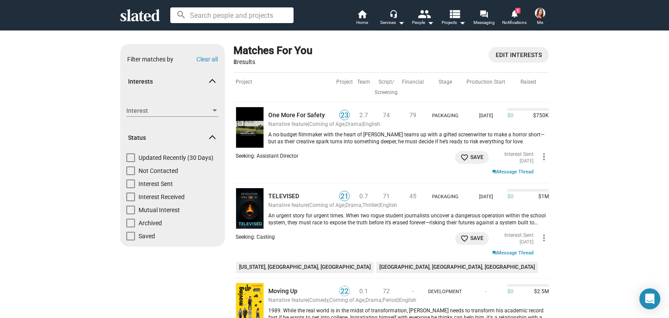 The height and width of the screenshot is (318, 669). I want to click on th: Raised, so click(528, 87).